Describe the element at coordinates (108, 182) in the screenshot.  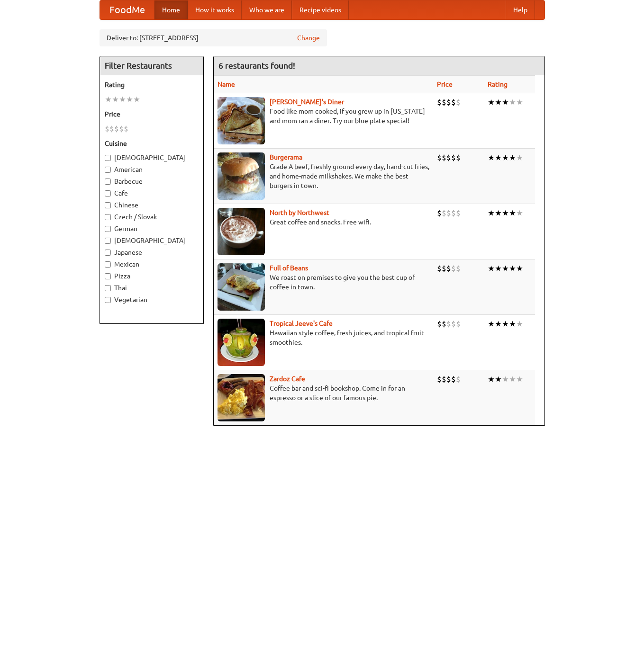
I see `input: Barbecue` at that location.